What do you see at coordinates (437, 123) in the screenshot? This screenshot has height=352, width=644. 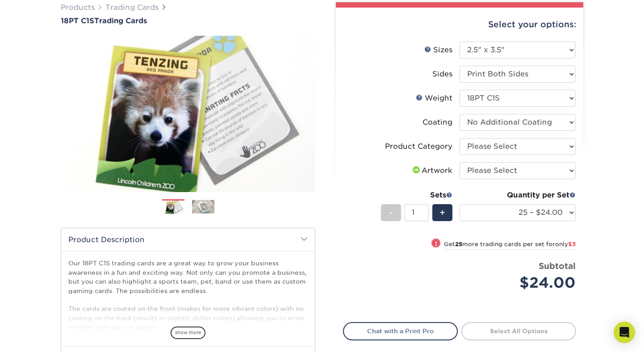 I see `div: Coating` at bounding box center [437, 123].